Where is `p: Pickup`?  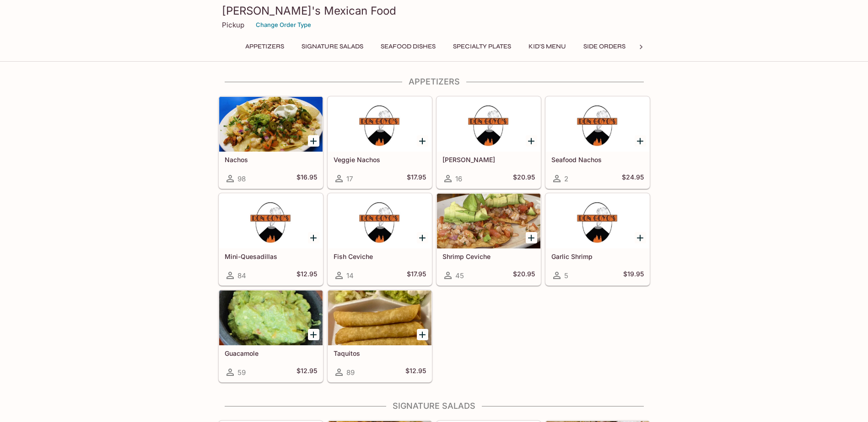
p: Pickup is located at coordinates (233, 24).